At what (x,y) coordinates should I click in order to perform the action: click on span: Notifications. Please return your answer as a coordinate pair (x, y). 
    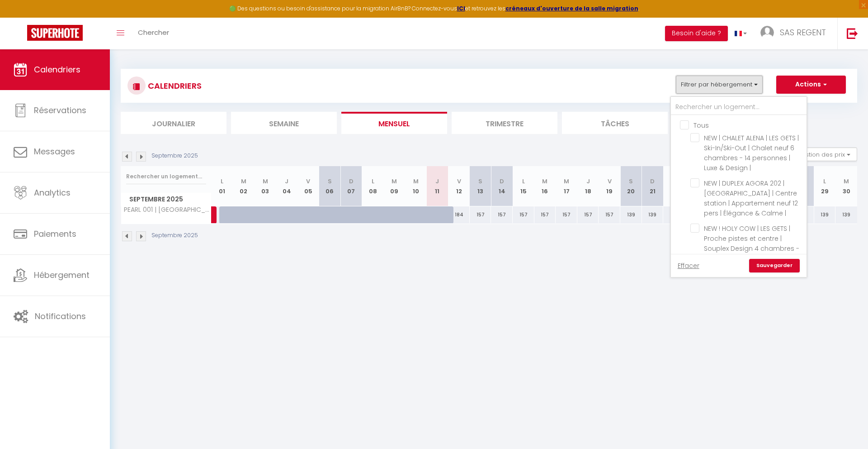
    Looking at the image, I should click on (60, 316).